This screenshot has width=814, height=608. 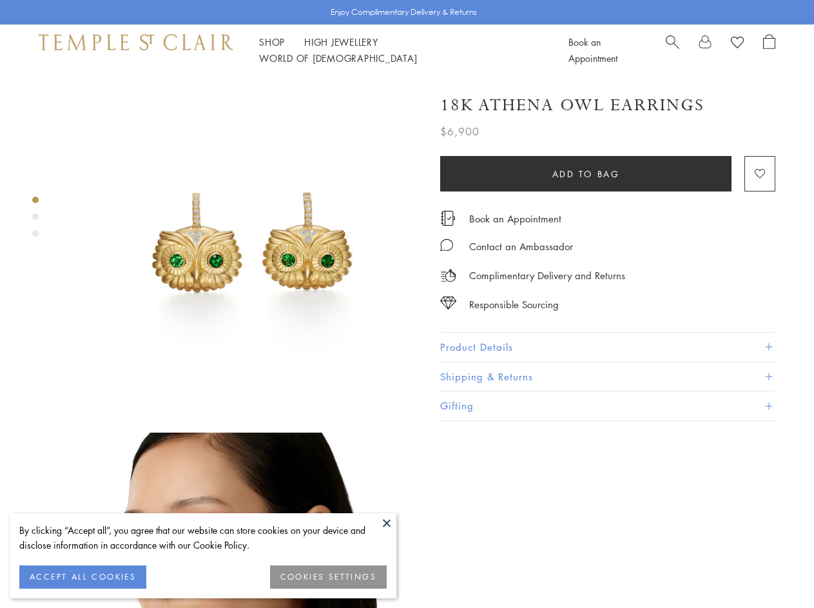 What do you see at coordinates (203, 537) in the screenshot?
I see `div: By clicking “Accept all”, you agree that our website can store cookies on your device and disclos...` at bounding box center [203, 537].